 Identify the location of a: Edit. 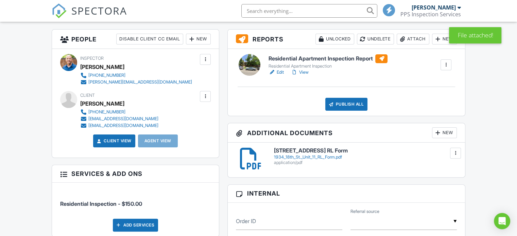
(276, 72).